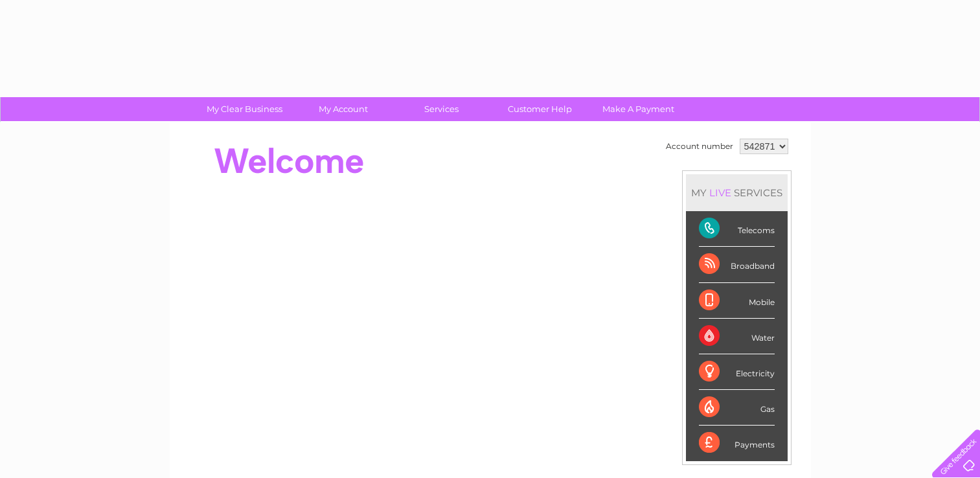 This screenshot has width=980, height=478. I want to click on a: Services, so click(441, 109).